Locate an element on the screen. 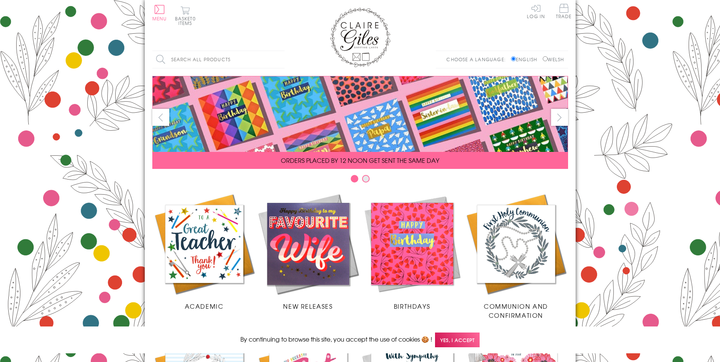 The height and width of the screenshot is (362, 720). div: Carousel Pagination is located at coordinates (360, 180).